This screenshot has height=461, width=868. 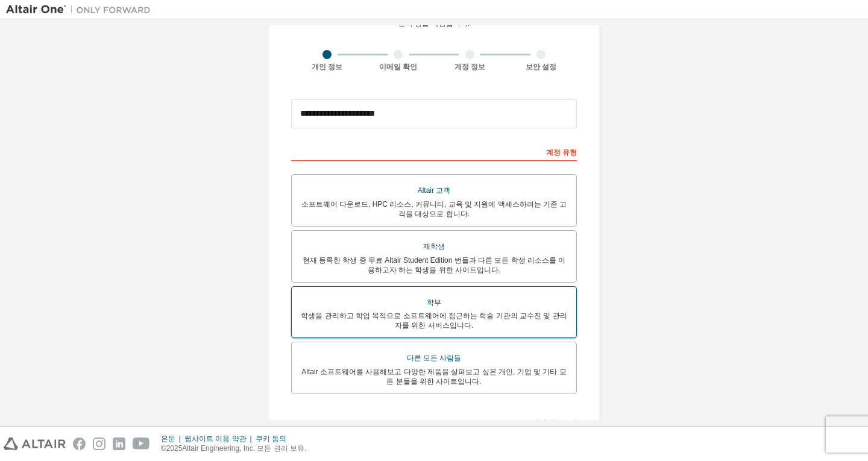 What do you see at coordinates (434, 358) in the screenshot?
I see `font: 다른 모든 사람들` at bounding box center [434, 358].